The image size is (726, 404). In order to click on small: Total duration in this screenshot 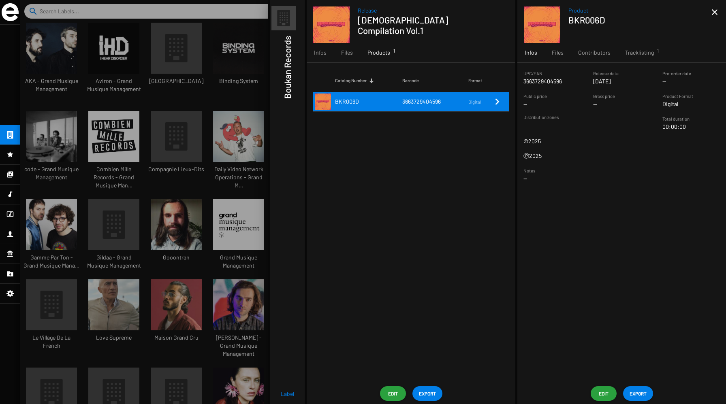, I will do `click(675, 119)`.